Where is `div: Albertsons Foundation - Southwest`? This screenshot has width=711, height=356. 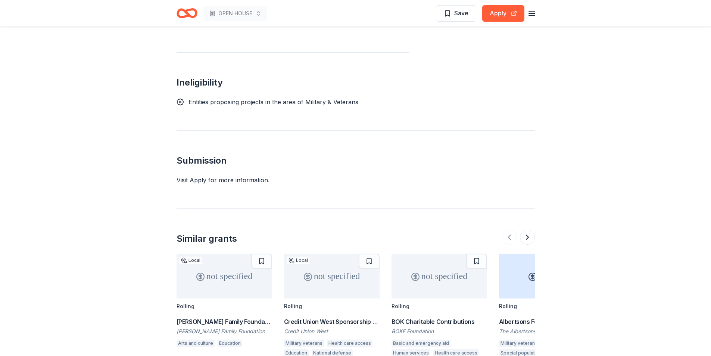 div: Albertsons Foundation - Southwest is located at coordinates (547, 321).